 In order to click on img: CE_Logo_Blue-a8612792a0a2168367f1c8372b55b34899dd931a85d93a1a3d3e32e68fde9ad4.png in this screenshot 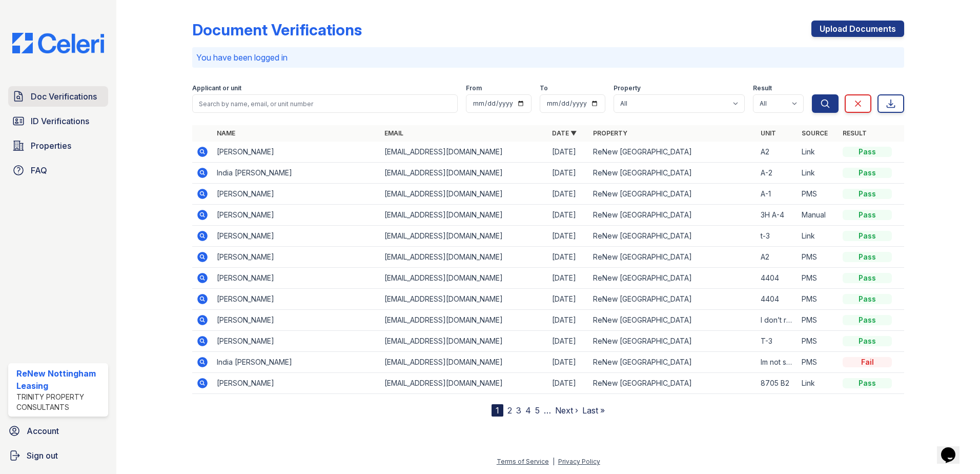, I will do `click(58, 43)`.